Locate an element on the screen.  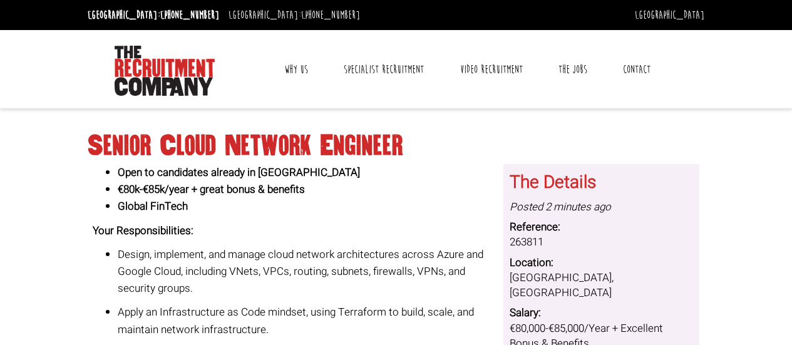
a: Video Recruitment is located at coordinates (491, 69).